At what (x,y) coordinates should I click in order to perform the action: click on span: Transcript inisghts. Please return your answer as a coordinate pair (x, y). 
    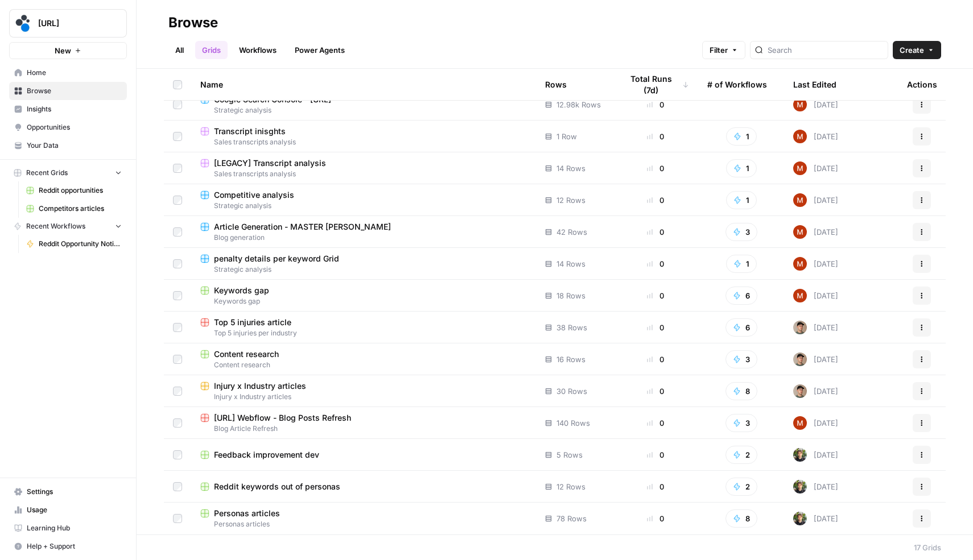
    Looking at the image, I should click on (249, 132).